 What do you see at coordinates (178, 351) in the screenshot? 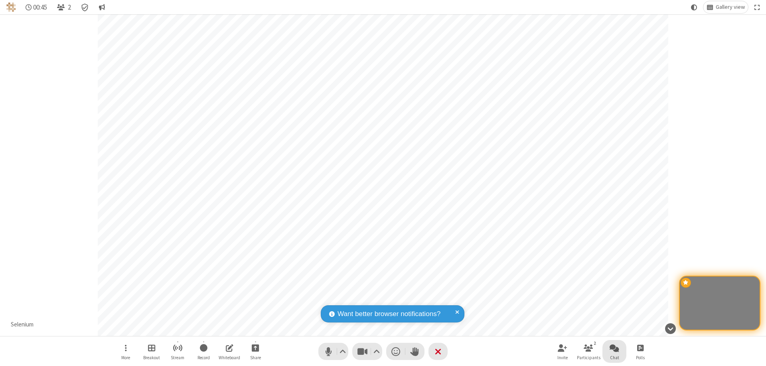
I see `button: Start streaming` at bounding box center [178, 351].